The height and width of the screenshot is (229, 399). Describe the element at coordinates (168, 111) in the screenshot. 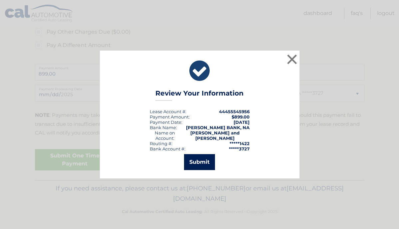

I see `div: Lease Account #:` at that location.